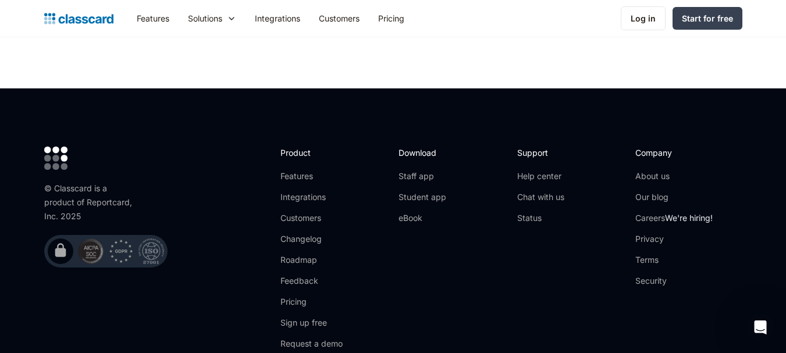 Image resolution: width=786 pixels, height=353 pixels. Describe the element at coordinates (643, 18) in the screenshot. I see `a: Log in` at that location.